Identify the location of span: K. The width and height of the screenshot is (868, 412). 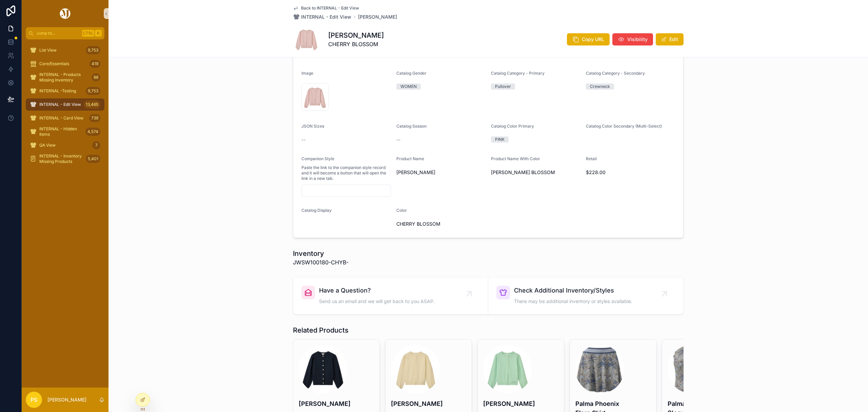
(99, 34).